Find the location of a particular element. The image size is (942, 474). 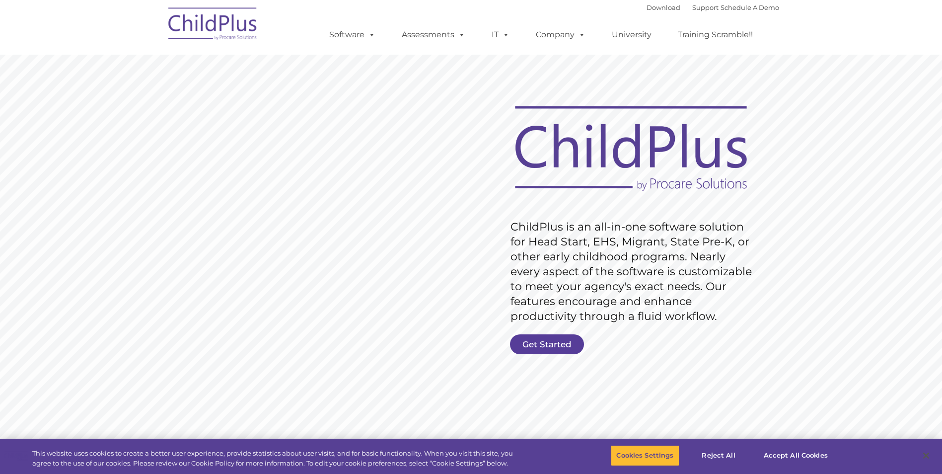

a: Download is located at coordinates (663, 7).